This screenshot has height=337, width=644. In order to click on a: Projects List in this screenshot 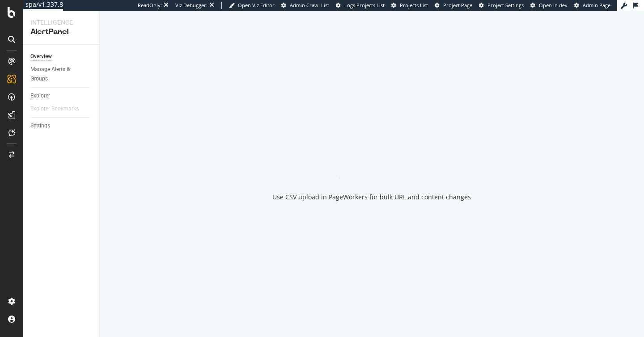, I will do `click(409, 6)`.